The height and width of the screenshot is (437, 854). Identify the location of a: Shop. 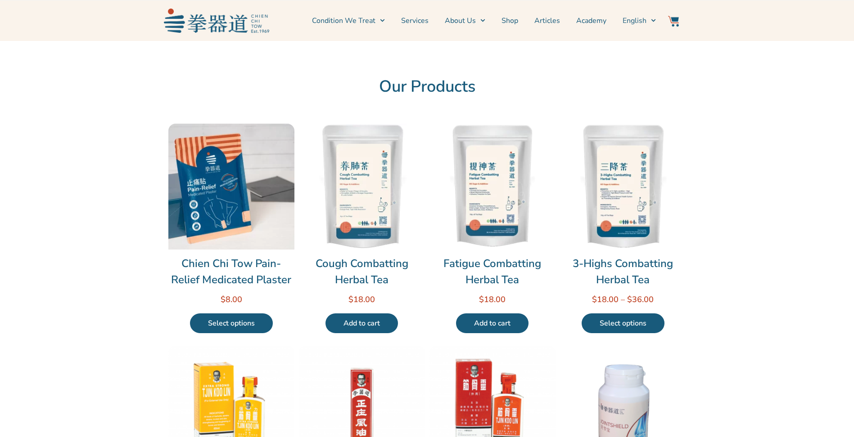
(509, 21).